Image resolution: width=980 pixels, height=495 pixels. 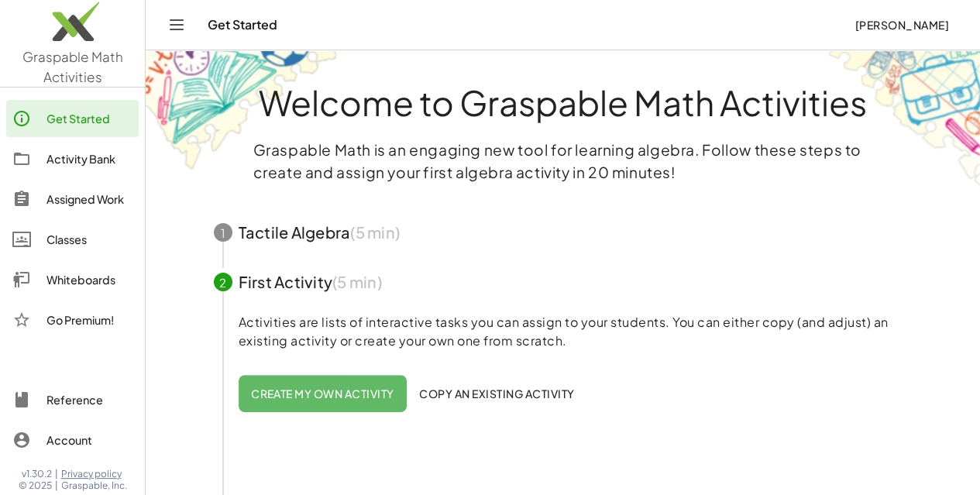 I want to click on button: Create my own activity, so click(x=322, y=394).